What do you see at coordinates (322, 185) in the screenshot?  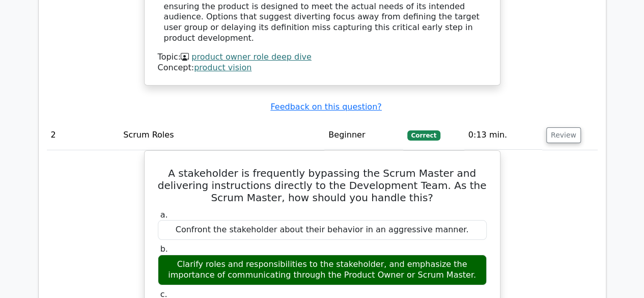 I see `h5: A stakeholder is frequently bypassing the Scrum Master and delivering instructions directly to th...` at bounding box center [322, 185].